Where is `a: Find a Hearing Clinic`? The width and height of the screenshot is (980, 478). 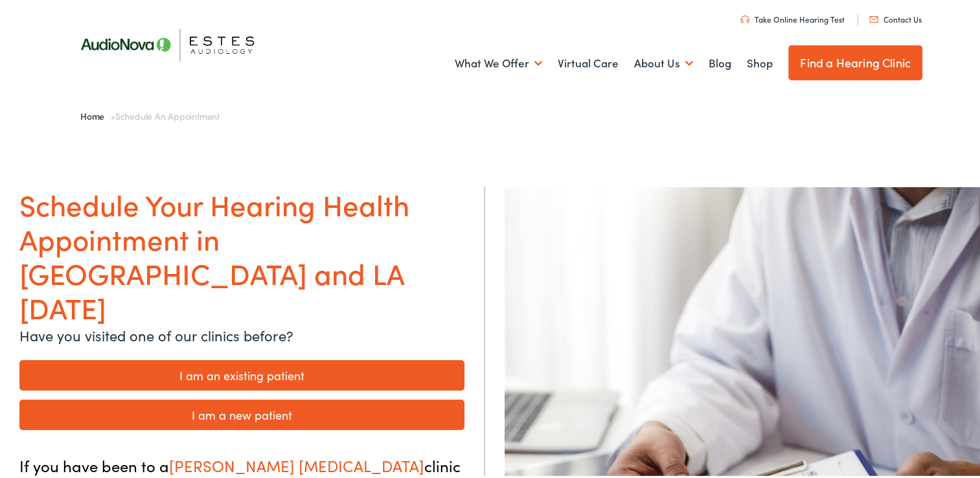 a: Find a Hearing Clinic is located at coordinates (855, 60).